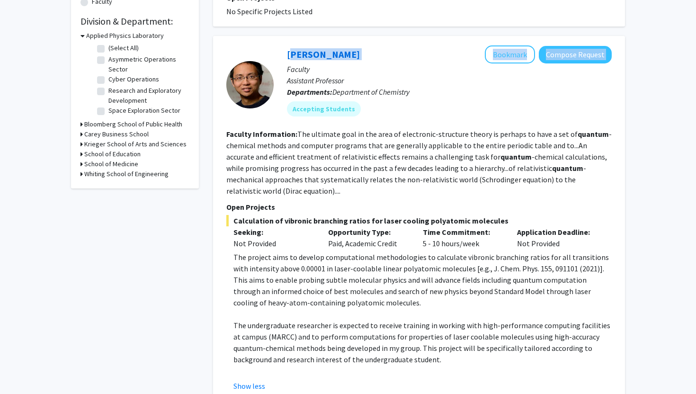 This screenshot has height=394, width=696. What do you see at coordinates (463, 232) in the screenshot?
I see `p: Time Commitment:` at bounding box center [463, 232].